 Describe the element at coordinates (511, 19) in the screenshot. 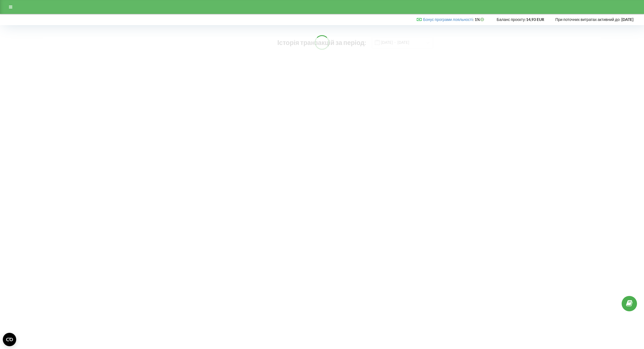

I see `span: Баланс проєкту:` at that location.